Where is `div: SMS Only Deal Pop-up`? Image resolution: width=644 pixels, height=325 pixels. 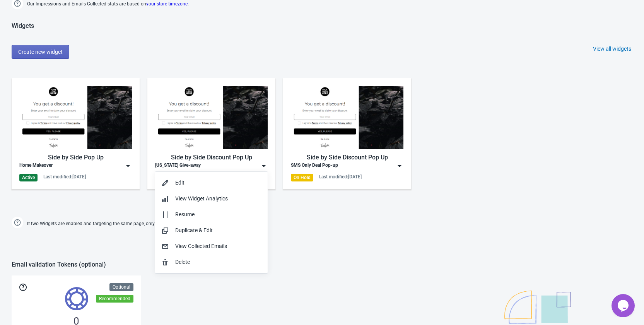
div: SMS Only Deal Pop-up is located at coordinates (314, 166).